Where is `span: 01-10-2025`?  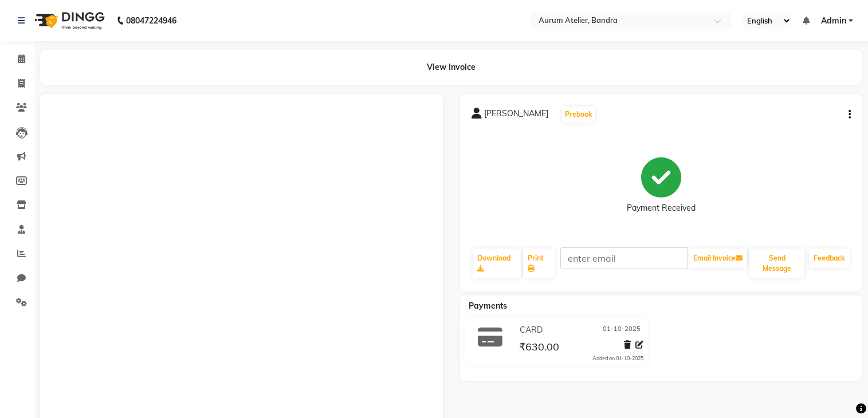
span: 01-10-2025 is located at coordinates (622, 330).